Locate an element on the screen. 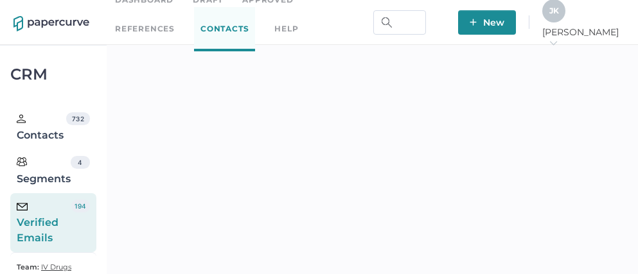  span: IV Drugs is located at coordinates (56, 267).